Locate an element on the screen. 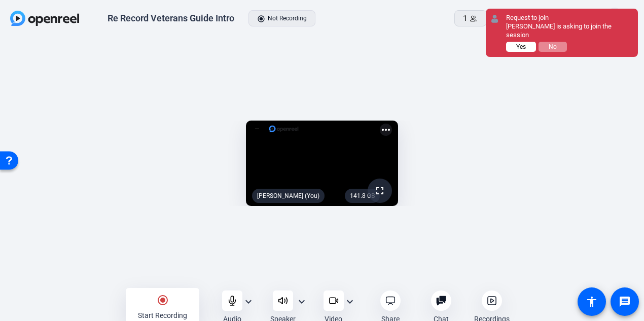 This screenshot has height=321, width=644. div: Request to join is located at coordinates (570, 18).